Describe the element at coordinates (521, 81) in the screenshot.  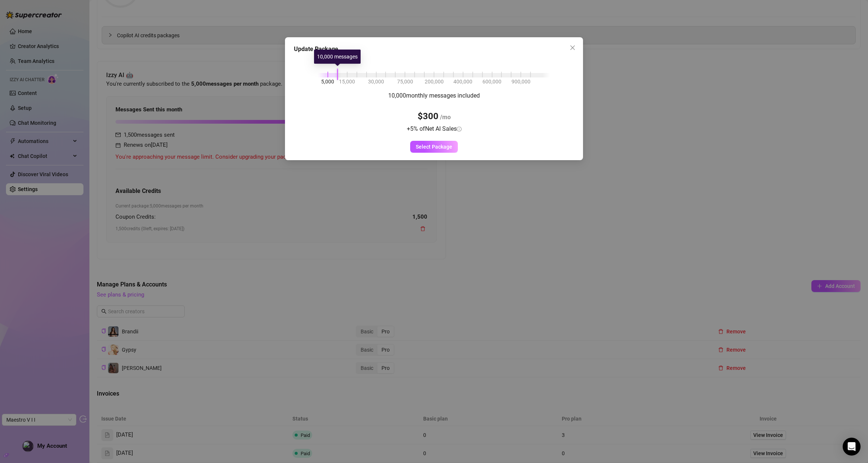
I see `span: 900,000` at that location.